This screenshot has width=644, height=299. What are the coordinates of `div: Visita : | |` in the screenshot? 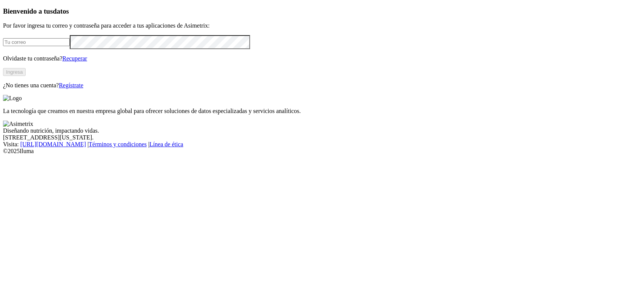 It's located at (322, 144).